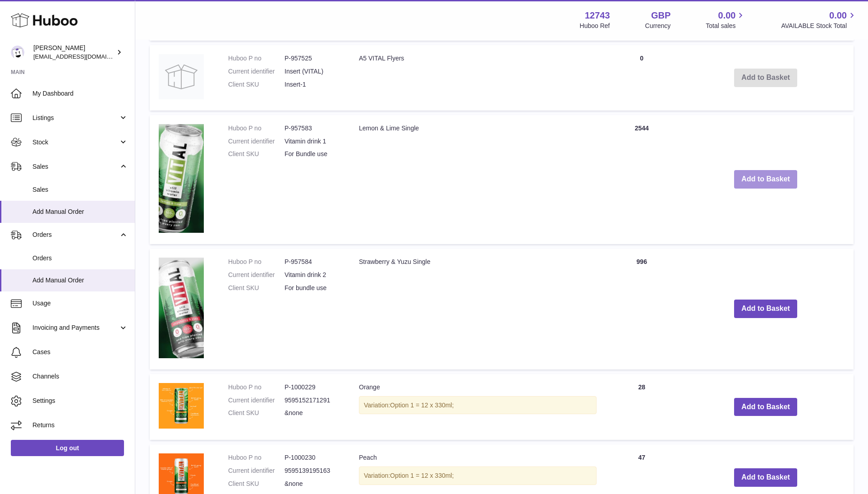  I want to click on dd: P-957583, so click(312, 128).